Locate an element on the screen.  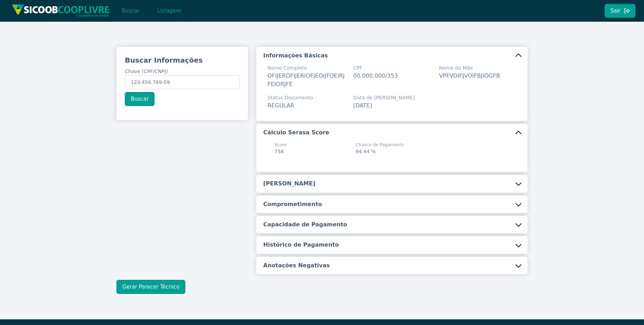
h5: Histórico de Pagamento is located at coordinates (301, 245).